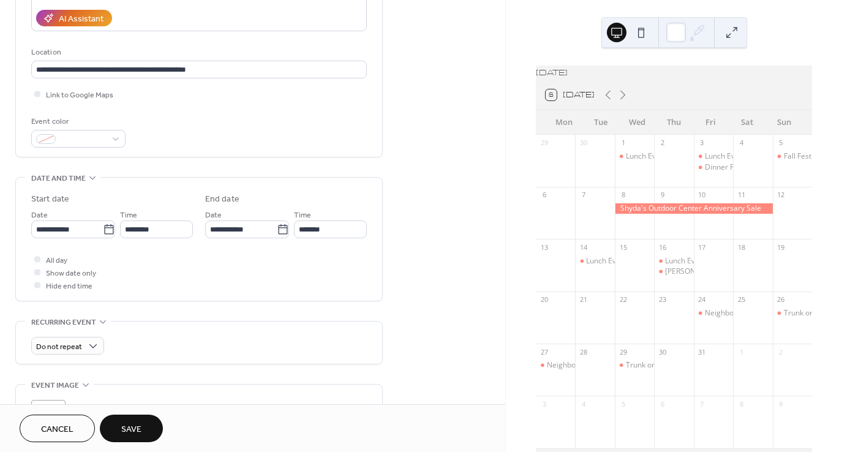 This screenshot has height=452, width=842. Describe the element at coordinates (543, 299) in the screenshot. I see `div: 20` at that location.